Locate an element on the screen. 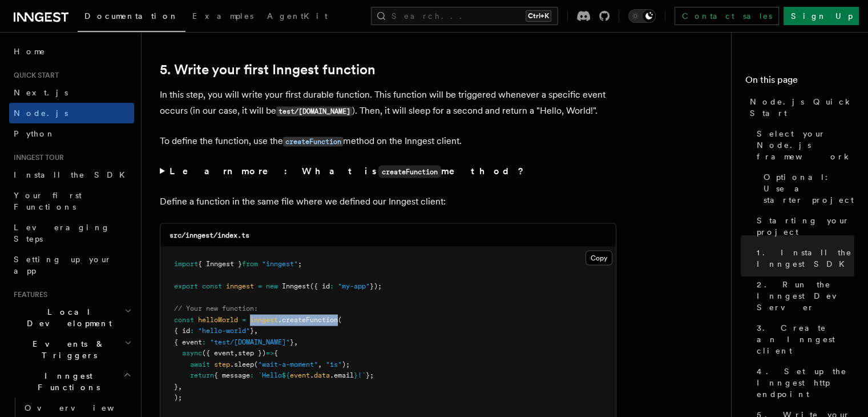 The image size is (868, 417). button: Inngest Functions is located at coordinates (71, 381).